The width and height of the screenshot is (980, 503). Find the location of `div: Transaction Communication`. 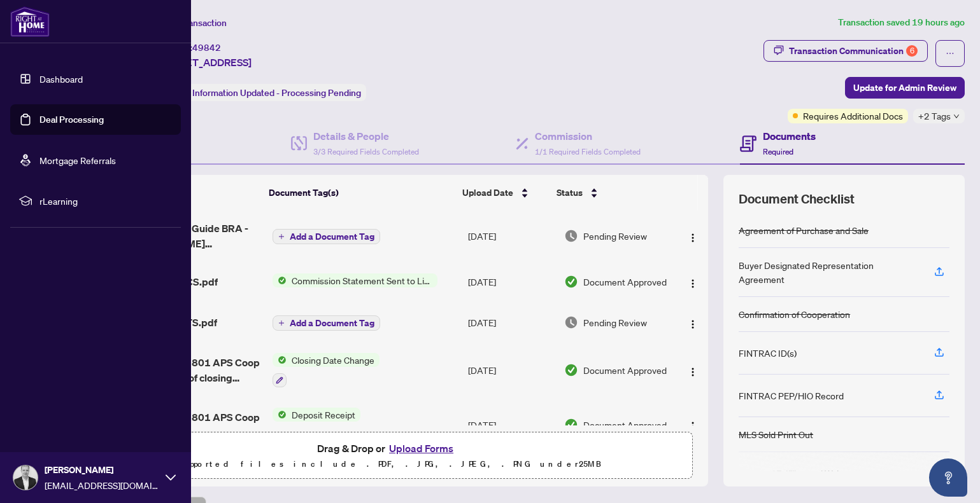

div: Transaction Communication is located at coordinates (854, 51).